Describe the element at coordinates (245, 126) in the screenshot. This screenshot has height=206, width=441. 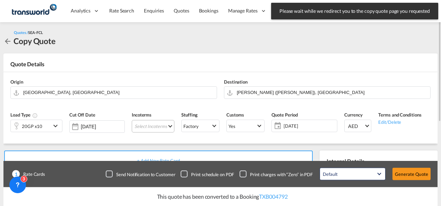
I see `md-select: Select Customs: Yes` at that location.